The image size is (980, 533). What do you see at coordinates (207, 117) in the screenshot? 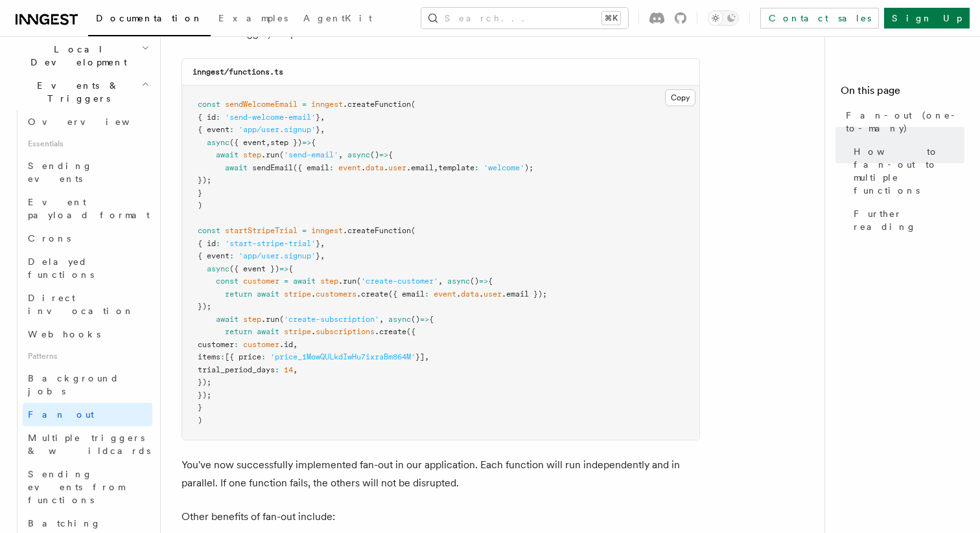
I see `span: { id` at bounding box center [207, 117].